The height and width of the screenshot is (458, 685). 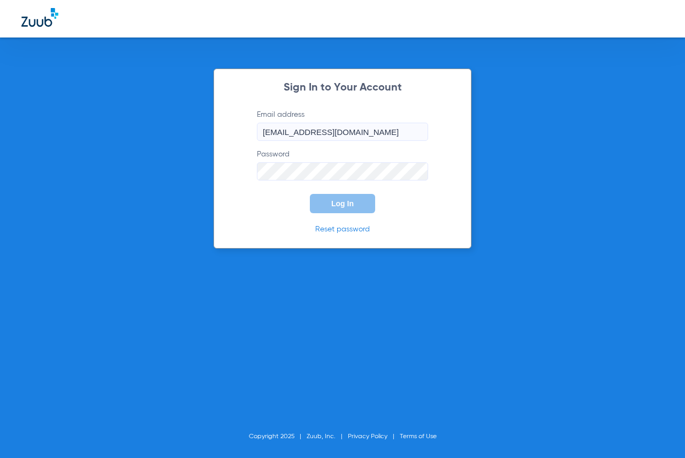 I want to click on li: Copyright 2025, so click(x=278, y=436).